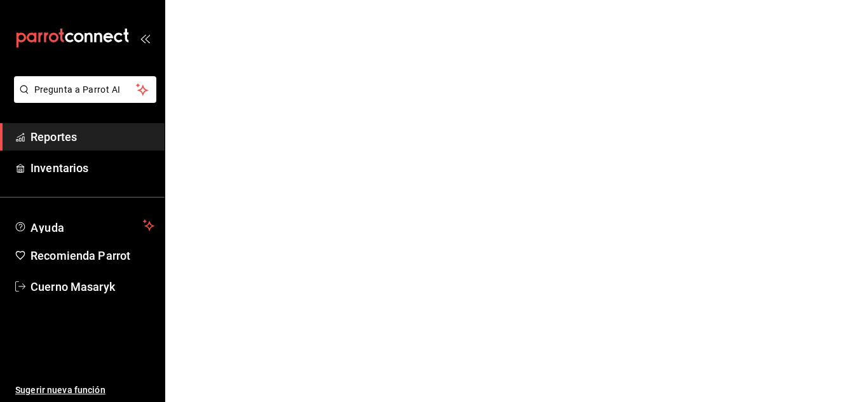  What do you see at coordinates (92, 255) in the screenshot?
I see `span: Recomienda Parrot` at bounding box center [92, 255].